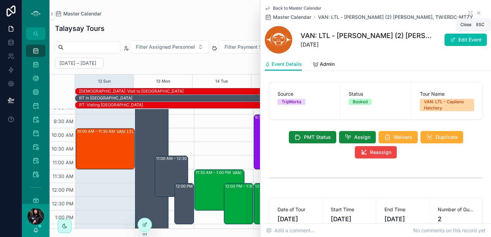 The height and width of the screenshot is (237, 491). What do you see at coordinates (304, 94) in the screenshot?
I see `span: Source` at bounding box center [304, 94].